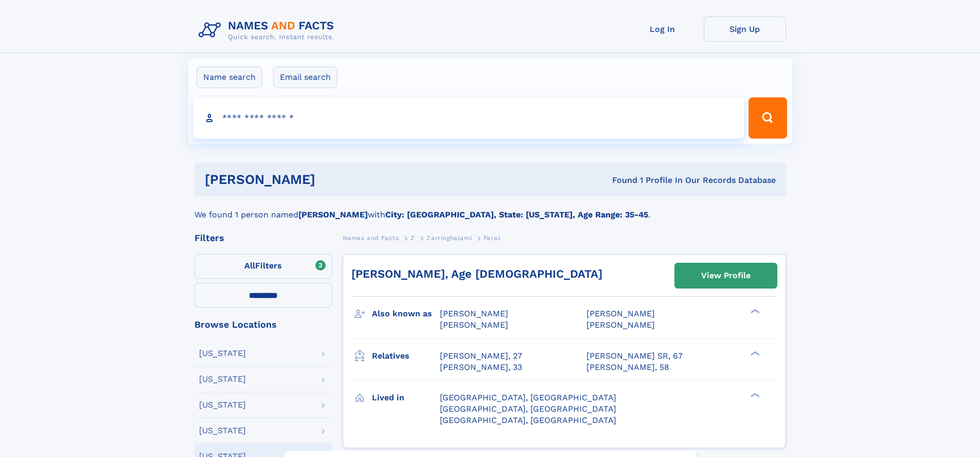  Describe the element at coordinates (229, 77) in the screenshot. I see `label: Name search` at that location.